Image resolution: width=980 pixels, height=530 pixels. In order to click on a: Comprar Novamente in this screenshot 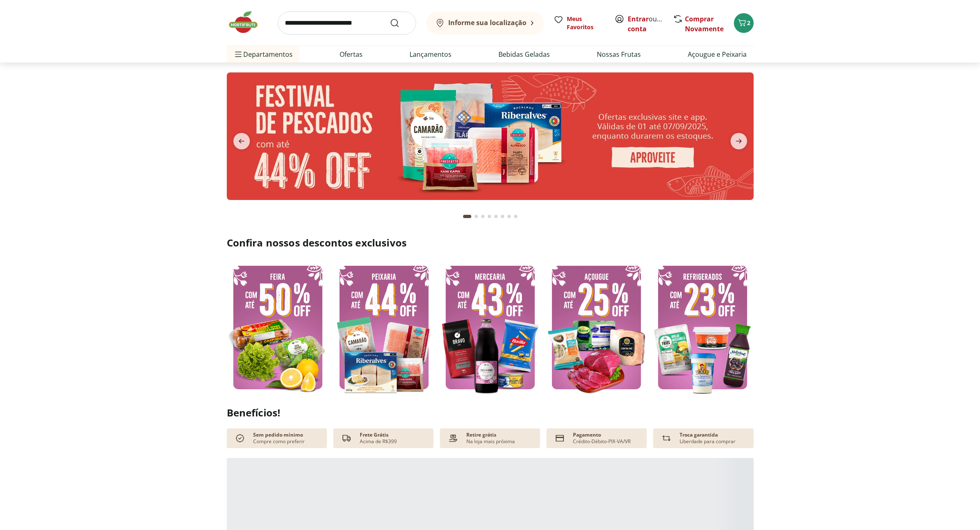, I will do `click(704, 24)`.